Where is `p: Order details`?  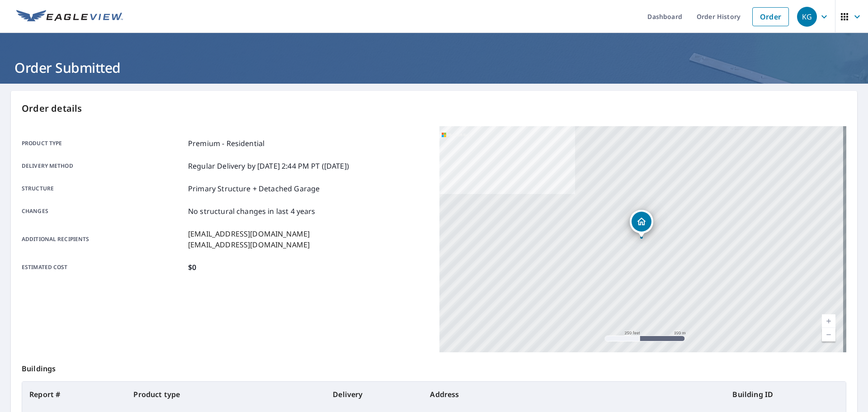
p: Order details is located at coordinates (434, 108).